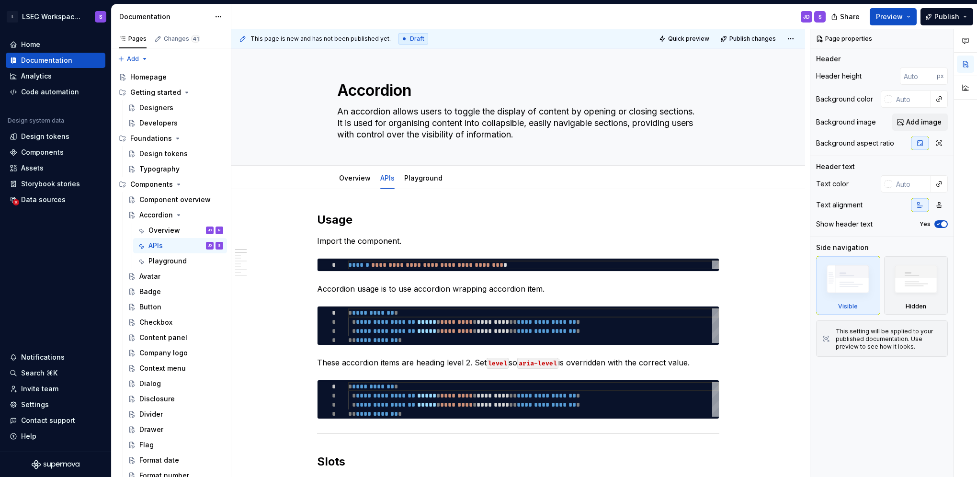  What do you see at coordinates (195, 39) in the screenshot?
I see `span: 41` at bounding box center [195, 39].